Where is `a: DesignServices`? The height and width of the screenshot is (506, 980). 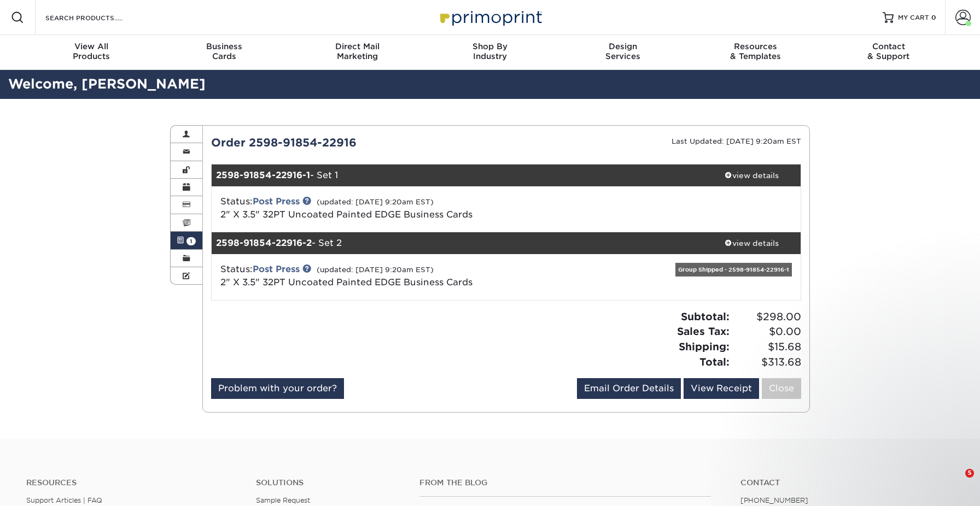
a: DesignServices is located at coordinates (622, 52).